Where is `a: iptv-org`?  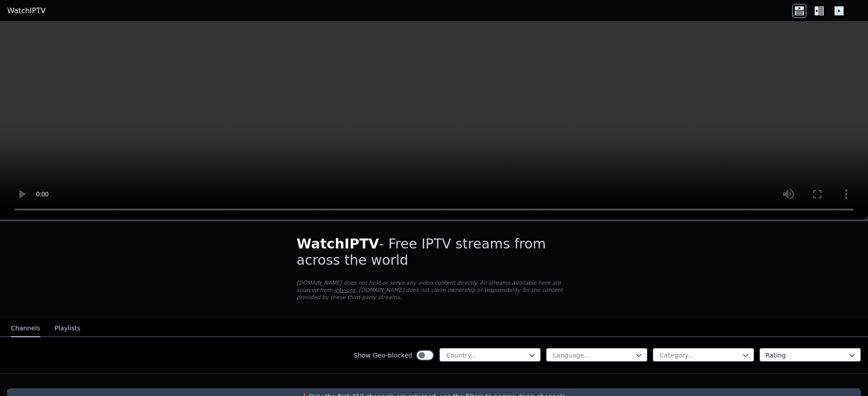
a: iptv-org is located at coordinates (345, 290).